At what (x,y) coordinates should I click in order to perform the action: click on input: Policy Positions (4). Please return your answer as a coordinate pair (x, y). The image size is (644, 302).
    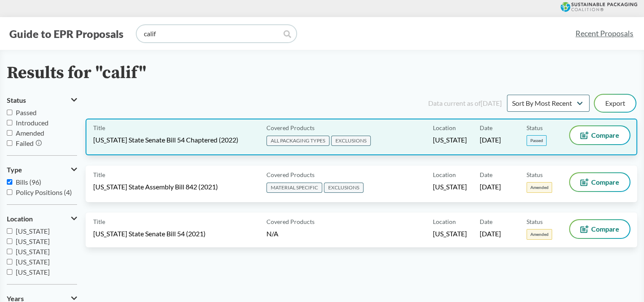
    Looking at the image, I should click on (9, 192).